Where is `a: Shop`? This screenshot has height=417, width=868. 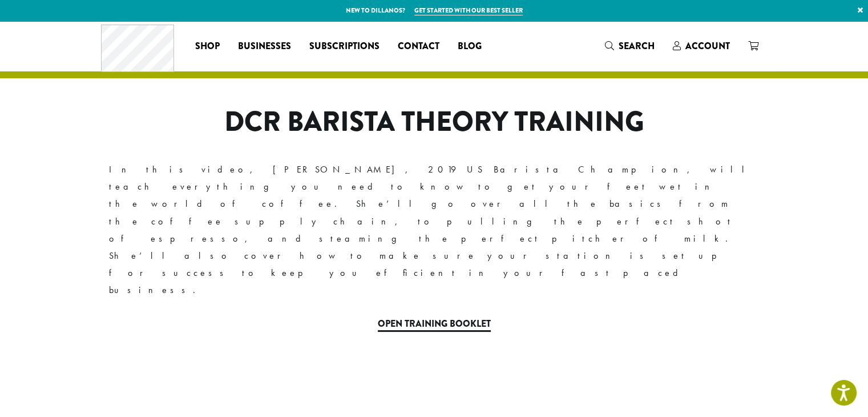 a: Shop is located at coordinates (207, 47).